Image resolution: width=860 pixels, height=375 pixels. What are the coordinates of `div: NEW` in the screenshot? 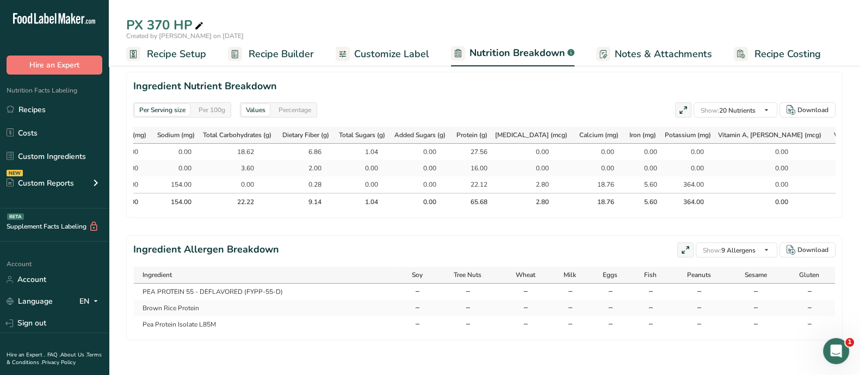 It's located at (15, 173).